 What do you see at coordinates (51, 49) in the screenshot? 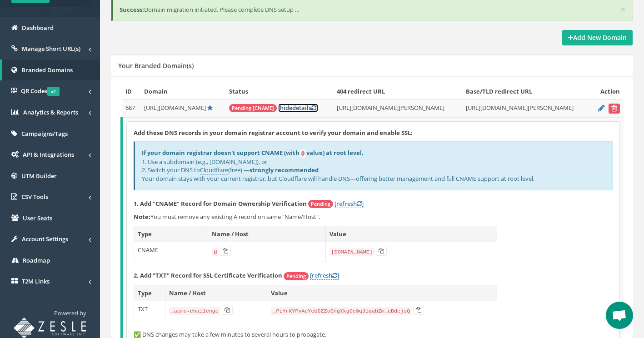
I see `span: Manage Short URL(s)` at bounding box center [51, 49].